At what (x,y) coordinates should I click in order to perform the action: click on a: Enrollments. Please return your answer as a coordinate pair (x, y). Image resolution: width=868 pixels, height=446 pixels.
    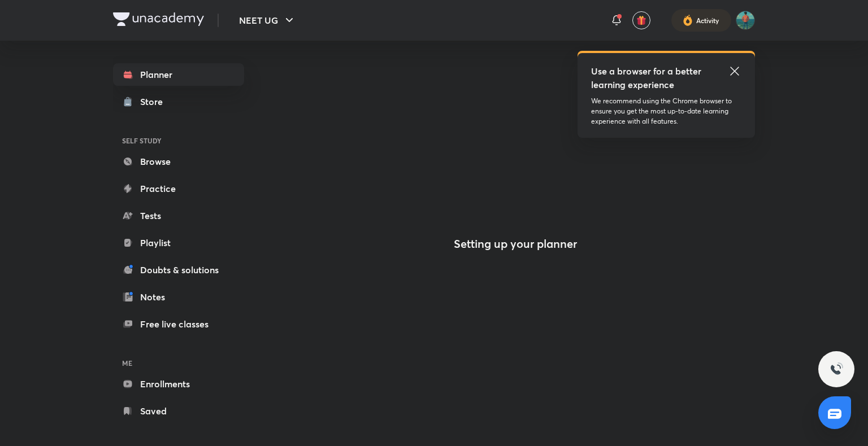
    Looking at the image, I should click on (178, 384).